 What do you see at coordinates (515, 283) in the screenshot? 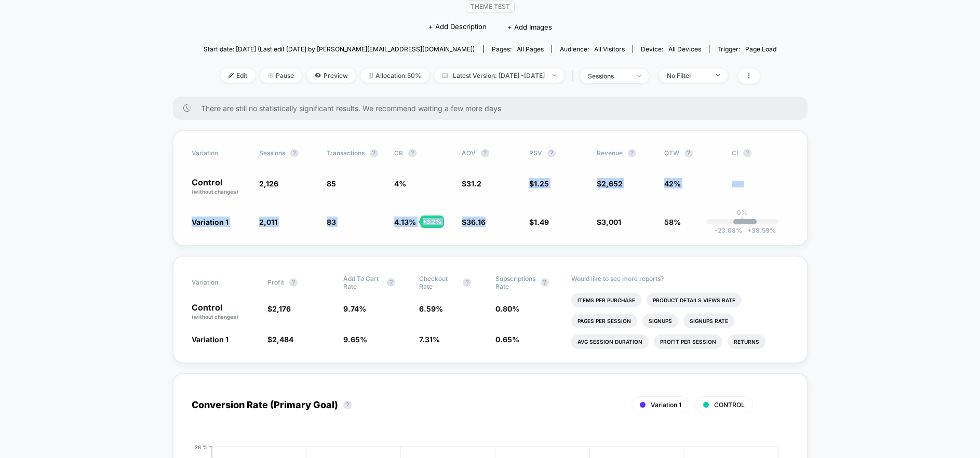
I see `span: Subscriptions Rate` at bounding box center [515, 283].